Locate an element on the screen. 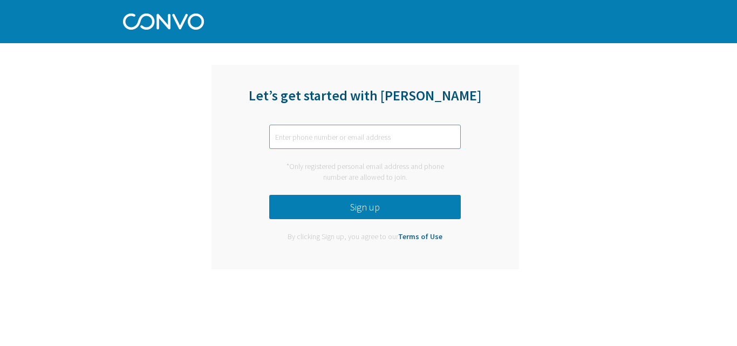 The image size is (737, 346). input: Enter phone number or email address is located at coordinates (365, 137).